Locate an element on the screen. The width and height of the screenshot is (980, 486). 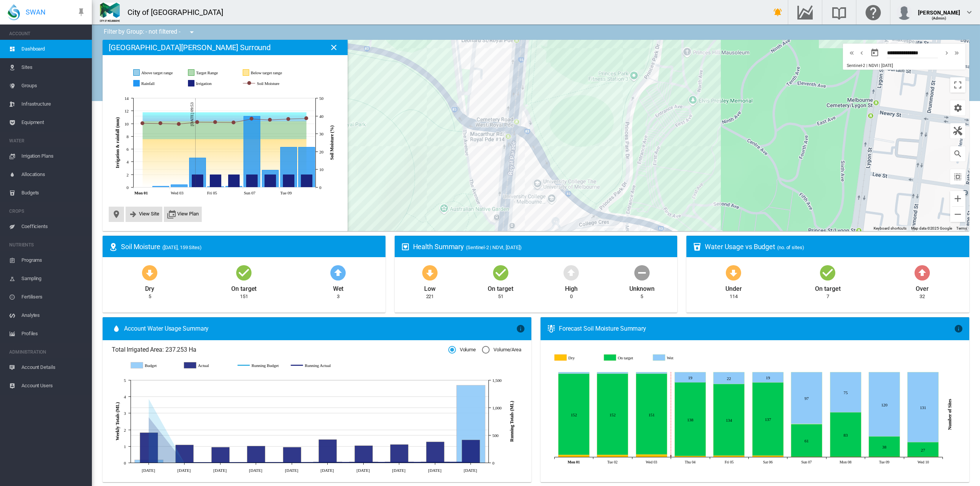
span: Programs is located at coordinates (53, 261).